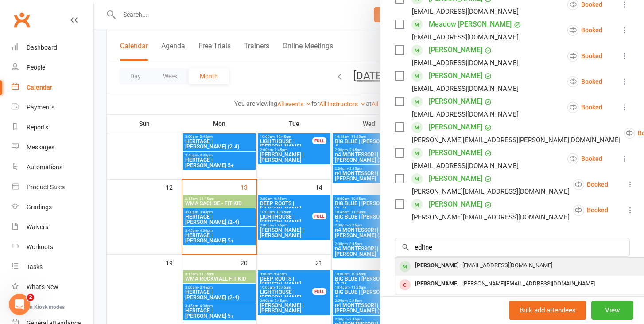  I want to click on div: Product Sales, so click(45, 187).